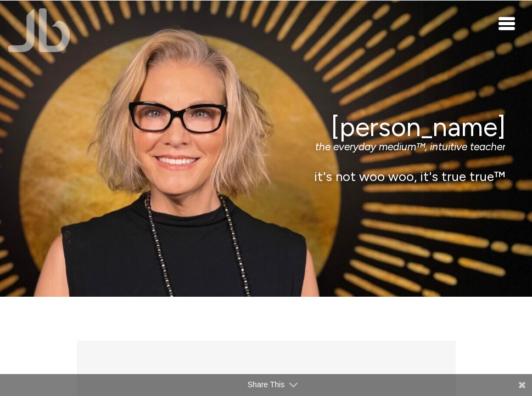  I want to click on a: Jamie Butler. The Everyday Medium, so click(39, 30).